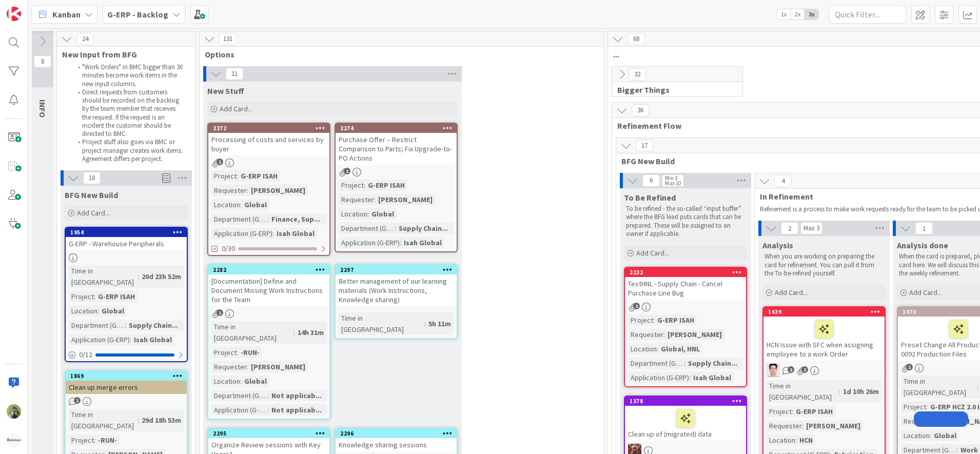 The width and height of the screenshot is (980, 454). Describe the element at coordinates (686, 284) in the screenshot. I see `div: 2232TestHNL - Supply Chain - Cancel Purchase Line Bug` at that location.